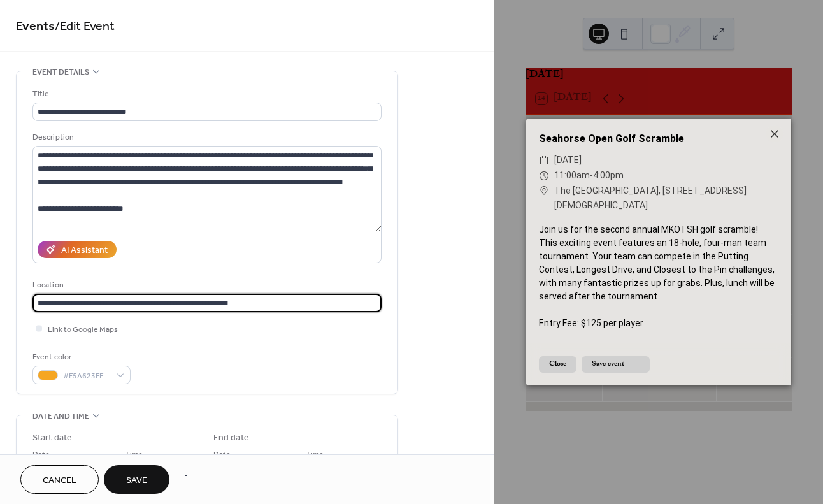 This screenshot has height=504, width=823. Describe the element at coordinates (572, 175) in the screenshot. I see `span: 11:00am` at that location.